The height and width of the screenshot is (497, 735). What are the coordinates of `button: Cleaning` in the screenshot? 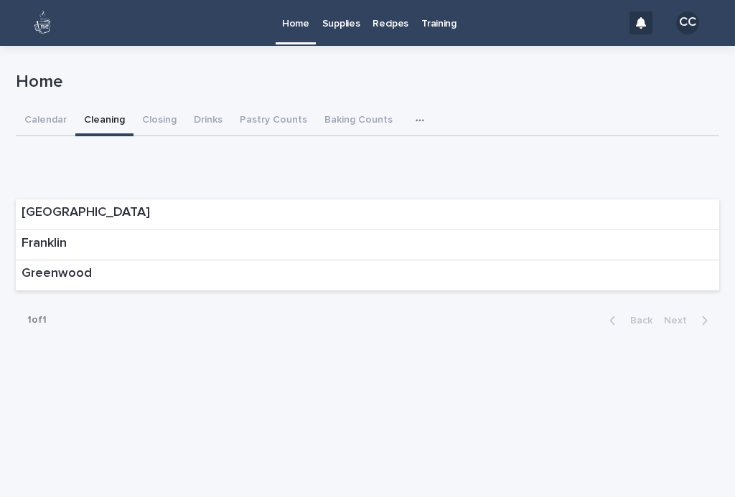 It's located at (104, 121).